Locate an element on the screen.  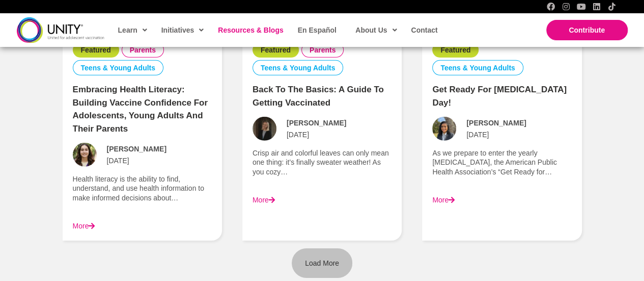
p: Health literacy is the ability to find, understand, and use health information to make informed d... is located at coordinates (142, 188).